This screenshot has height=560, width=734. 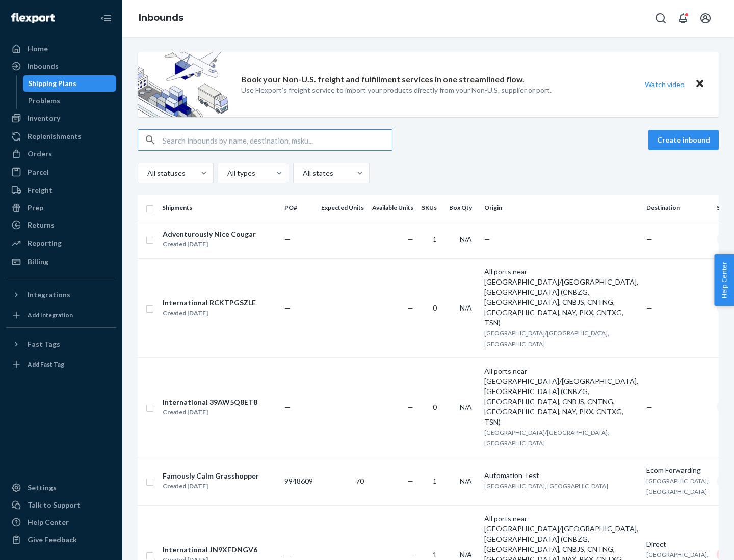 What do you see at coordinates (463, 208) in the screenshot?
I see `th: Box Qty` at bounding box center [463, 208].